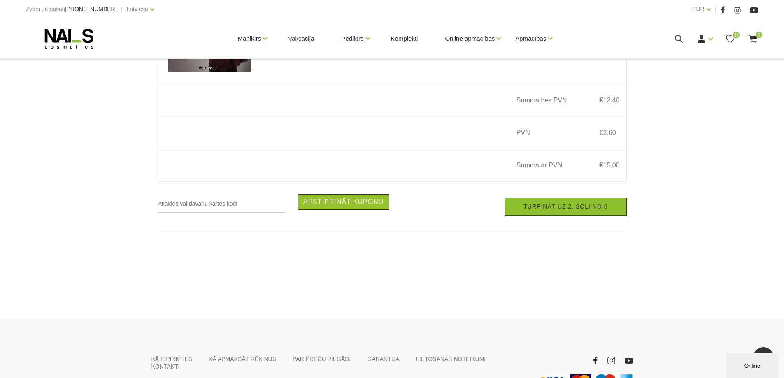 This screenshot has height=378, width=784. What do you see at coordinates (301, 39) in the screenshot?
I see `a: Vaksācija` at bounding box center [301, 39].